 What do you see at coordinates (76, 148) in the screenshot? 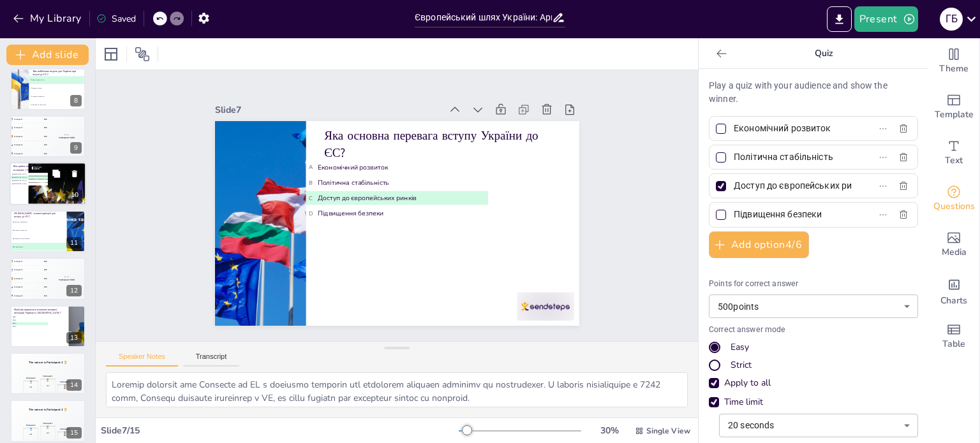
I see `div: 9` at bounding box center [76, 148].